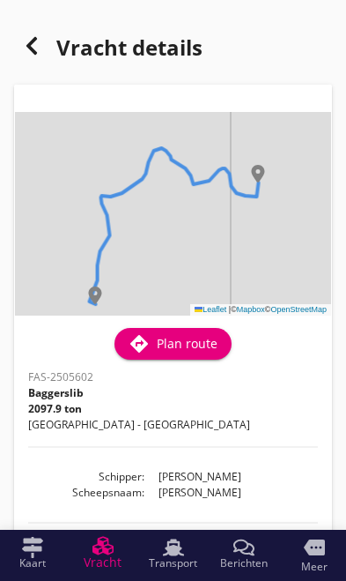  I want to click on i: directions, so click(139, 344).